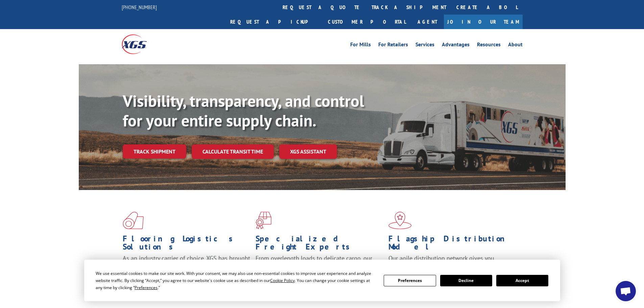 This screenshot has height=308, width=644. I want to click on a: Request a pickup, so click(274, 22).